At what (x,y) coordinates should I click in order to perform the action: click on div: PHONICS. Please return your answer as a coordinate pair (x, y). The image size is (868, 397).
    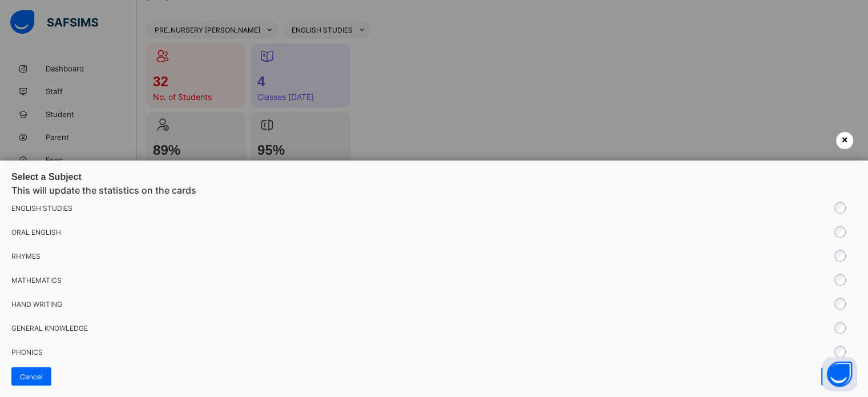
    Looking at the image, I should click on (27, 352).